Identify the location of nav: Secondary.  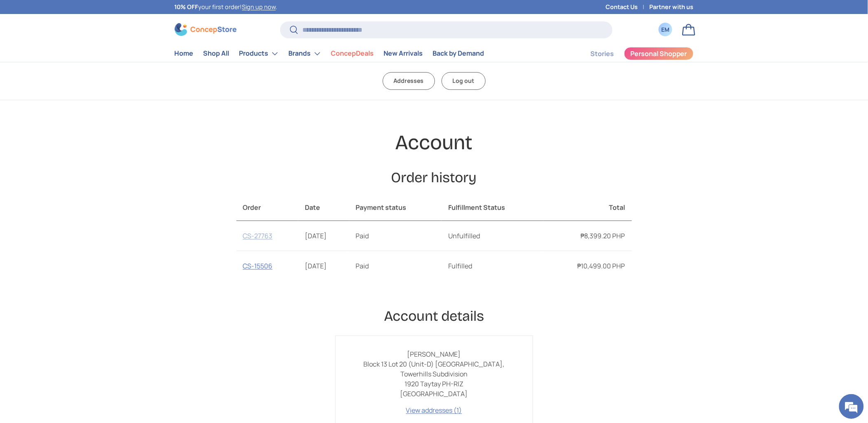
(632, 54).